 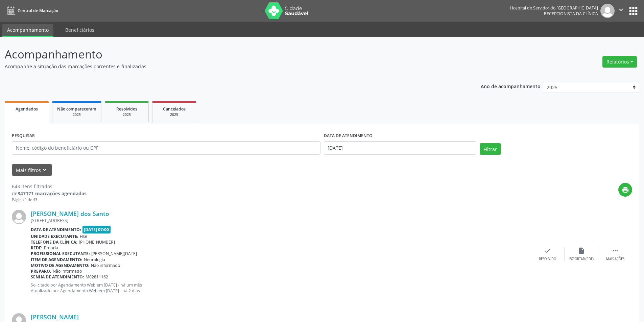 What do you see at coordinates (227, 66) in the screenshot?
I see `p: Acompanhe a situação das marcações correntes e finalizadas` at bounding box center [227, 66].